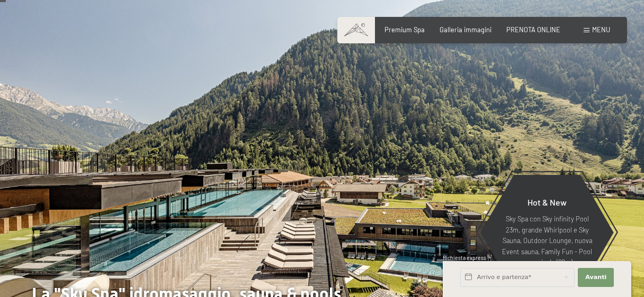 The image size is (644, 297). Describe the element at coordinates (547, 241) in the screenshot. I see `p: Sky Spa con Sky infinity Pool 23m, grande Whirlpool e Sky Sauna, Outdoor Lounge, nuova Event saun...` at that location.